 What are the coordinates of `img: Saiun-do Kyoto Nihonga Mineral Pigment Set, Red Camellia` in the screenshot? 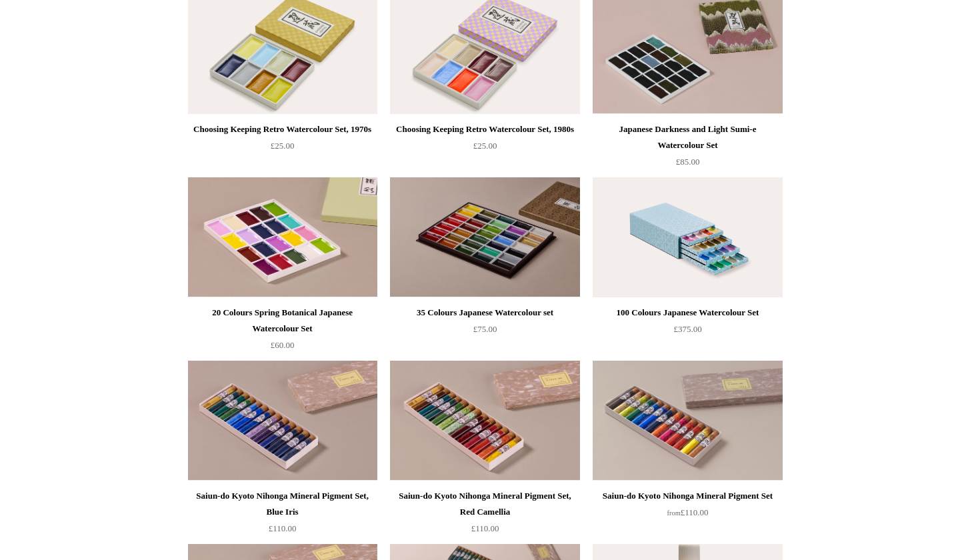 It's located at (485, 421).